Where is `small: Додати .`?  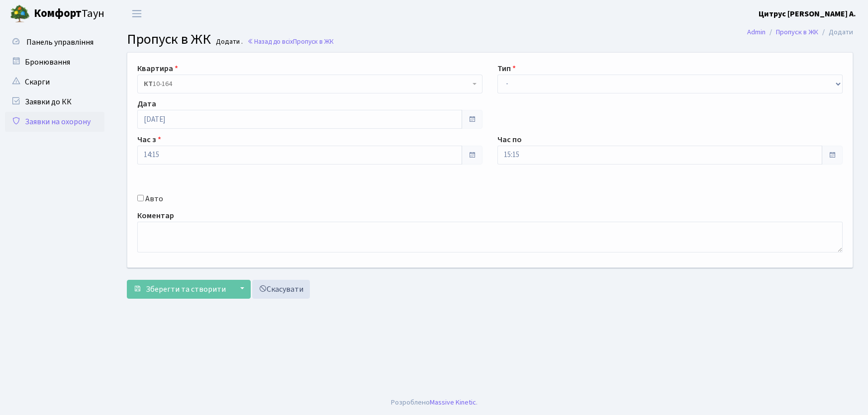 small: Додати . is located at coordinates (228, 42).